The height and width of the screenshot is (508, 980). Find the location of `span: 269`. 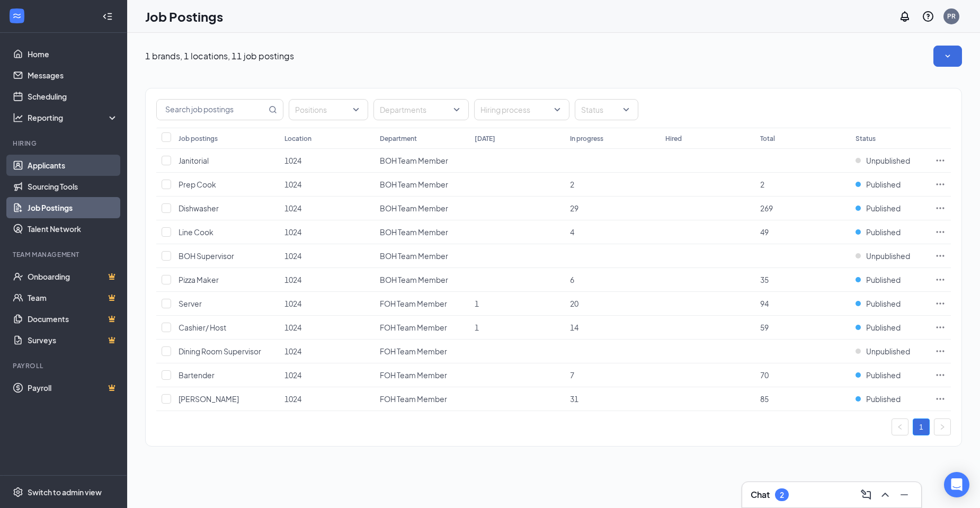

span: 269 is located at coordinates (766, 208).